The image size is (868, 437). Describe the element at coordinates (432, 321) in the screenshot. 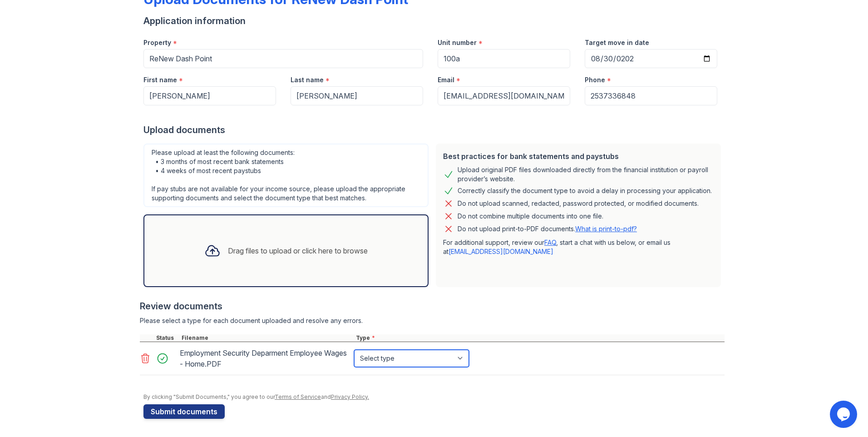

I see `div: Please select a type for each document uploaded and resolve any errors.` at that location.